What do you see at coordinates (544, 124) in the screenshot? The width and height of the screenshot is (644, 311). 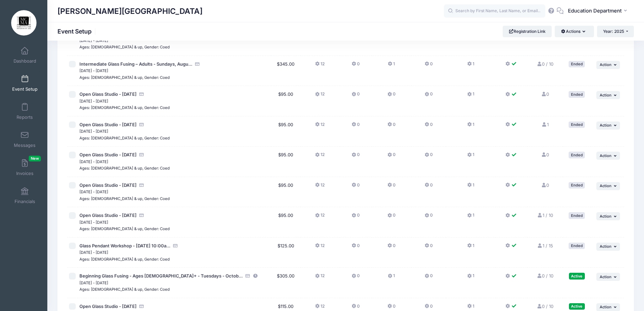 I see `a: 1` at bounding box center [544, 124].